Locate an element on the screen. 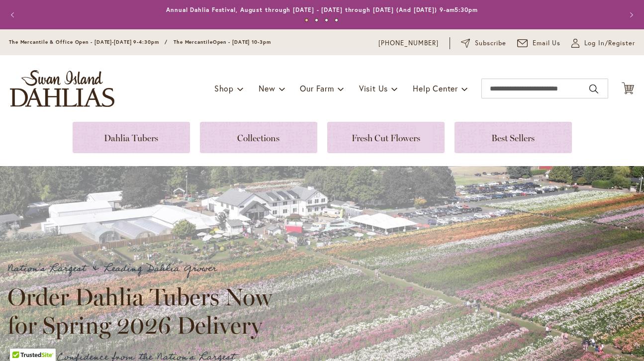 This screenshot has width=644, height=361. button: 1 of 4 is located at coordinates (306, 20).